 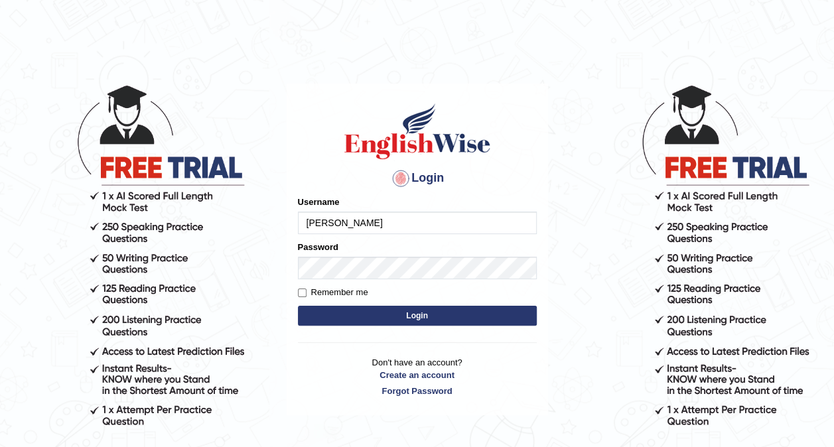 I want to click on p: Don't have an account?, so click(x=417, y=377).